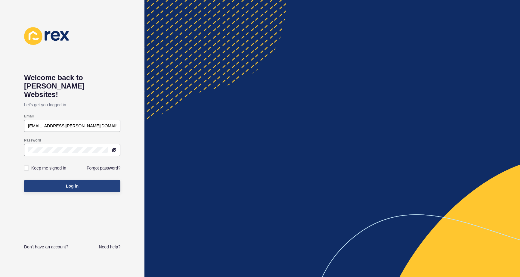 This screenshot has height=277, width=520. Describe the element at coordinates (49, 168) in the screenshot. I see `label: Keep me signed in` at that location.